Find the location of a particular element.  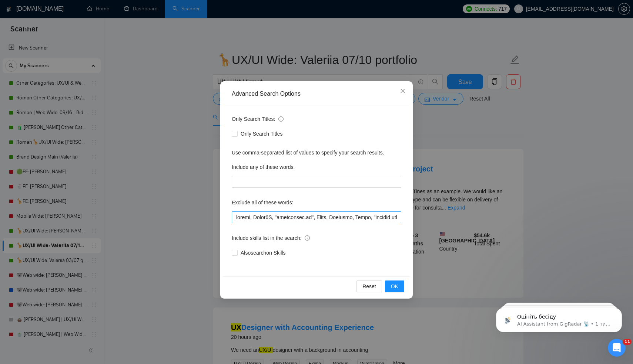

span: close is located at coordinates (403, 91).